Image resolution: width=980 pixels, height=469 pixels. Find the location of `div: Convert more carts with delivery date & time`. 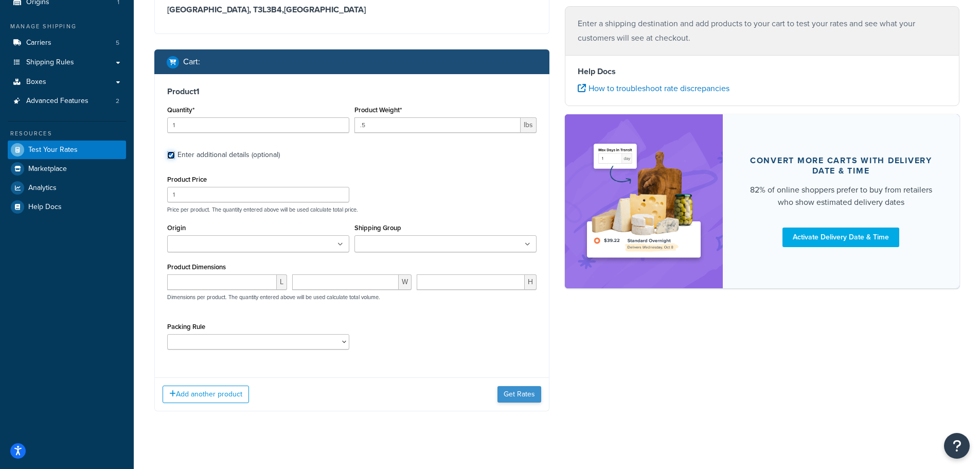

div: Convert more carts with delivery date & time is located at coordinates (841, 165).